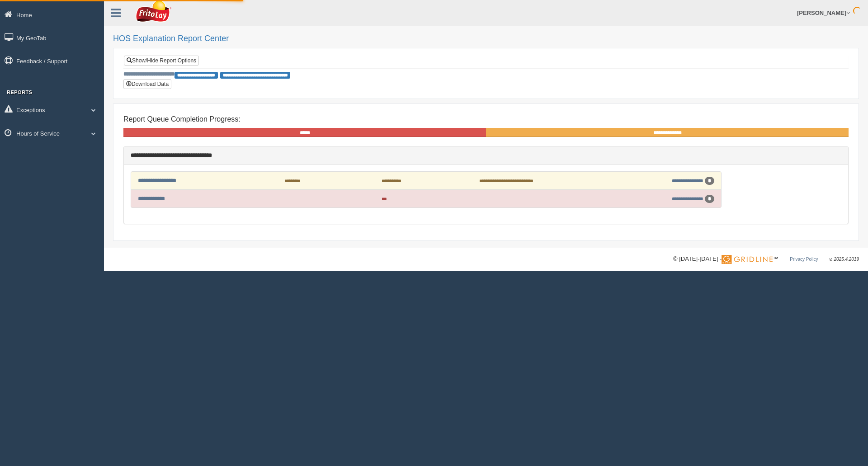 This screenshot has height=466, width=868. Describe the element at coordinates (804, 259) in the screenshot. I see `a: Privacy Policy` at that location.